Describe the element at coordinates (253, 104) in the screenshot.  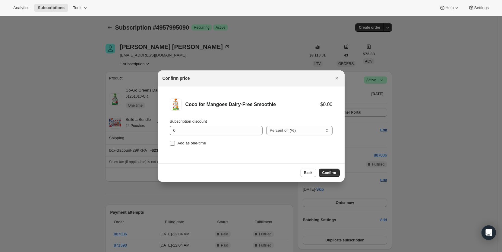
I see `div: Coco for Mangoes Dairy-Free Smoothie` at that location.